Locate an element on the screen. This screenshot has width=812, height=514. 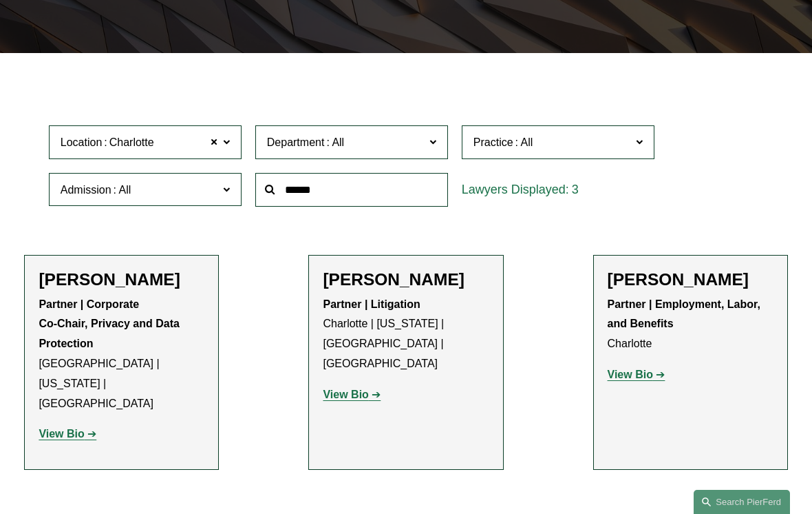
a: Search this site is located at coordinates (743, 501).